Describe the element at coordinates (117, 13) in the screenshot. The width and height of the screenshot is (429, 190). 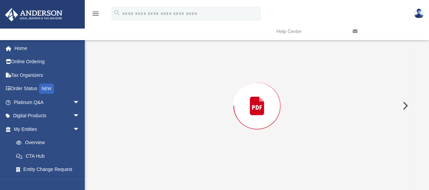
I see `i: search` at that location.